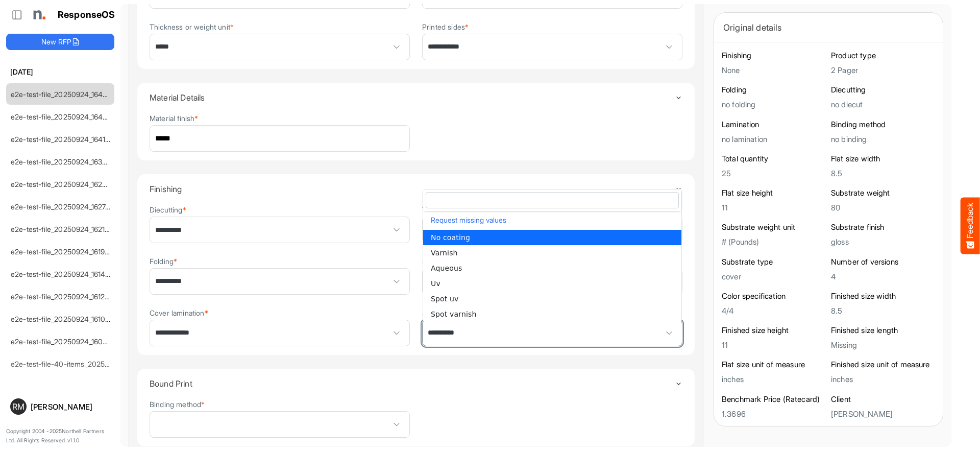 This screenshot has height=451, width=980. I want to click on label: Diecutting, so click(168, 209).